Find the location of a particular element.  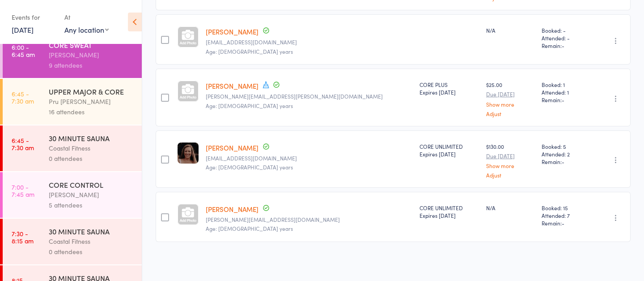

div: CORE SWEAT is located at coordinates (91, 45).